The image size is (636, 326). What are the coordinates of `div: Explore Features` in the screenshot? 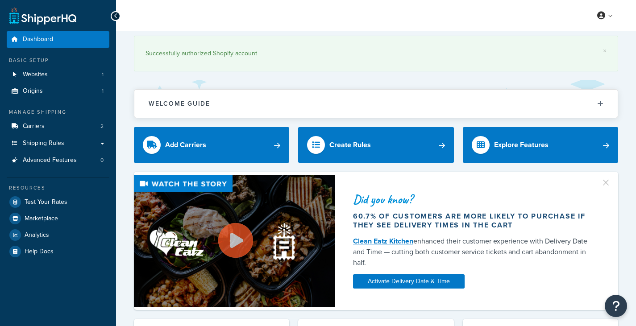 It's located at (521, 145).